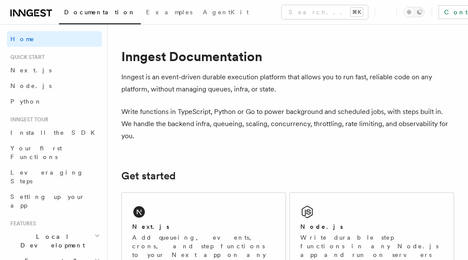 This screenshot has height=260, width=468. What do you see at coordinates (54, 86) in the screenshot?
I see `a: Node.js` at bounding box center [54, 86].